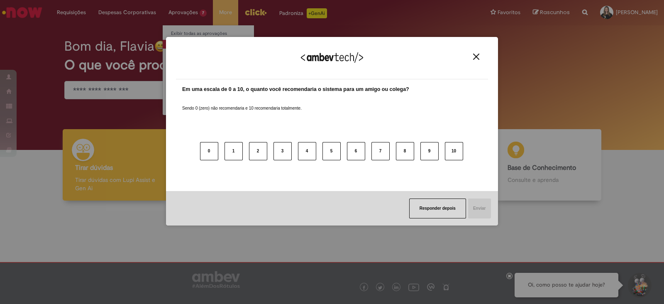 This screenshot has width=664, height=304. I want to click on button: 10, so click(454, 151).